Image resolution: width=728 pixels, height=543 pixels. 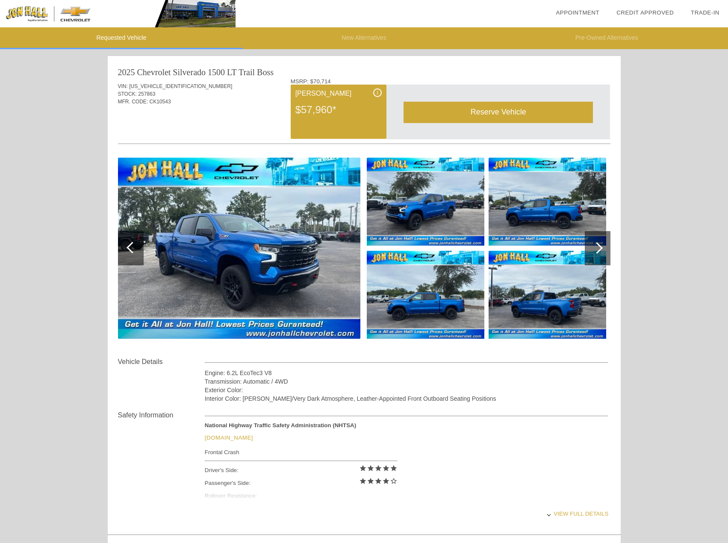 I want to click on div: 2025 Chevrolet Silverado 1500, so click(x=171, y=72).